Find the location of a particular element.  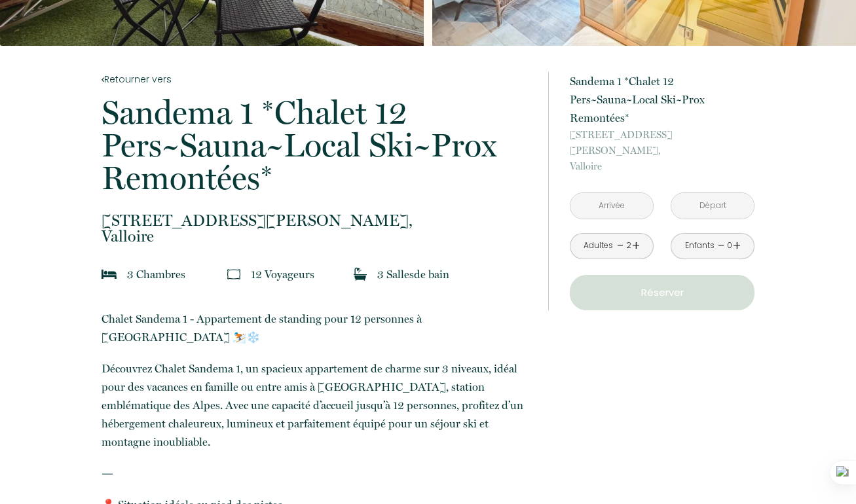

img: guests is located at coordinates (233, 274).